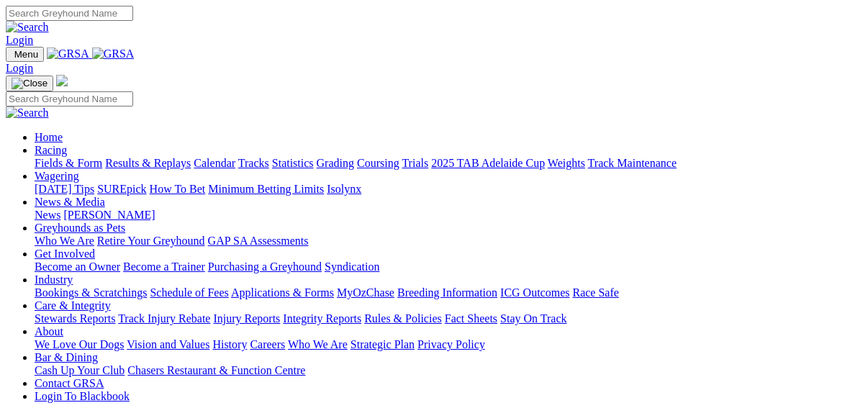 This screenshot has height=408, width=868. What do you see at coordinates (447, 292) in the screenshot?
I see `a: Breeding Information` at bounding box center [447, 292].